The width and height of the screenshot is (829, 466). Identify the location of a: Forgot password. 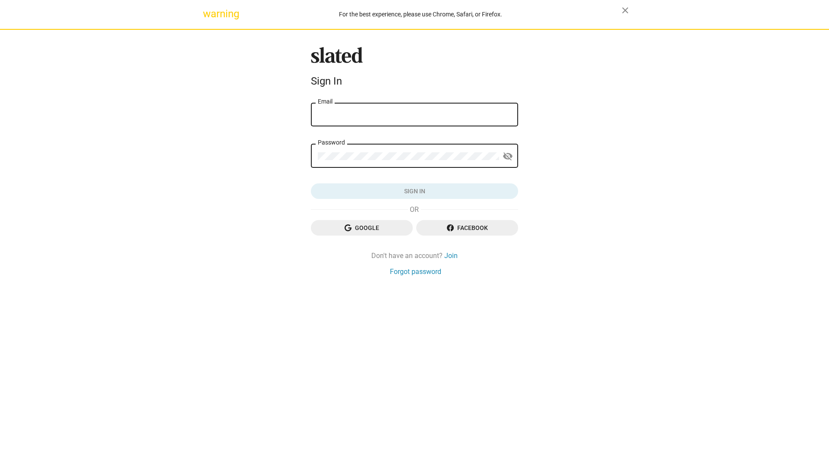
(415, 272).